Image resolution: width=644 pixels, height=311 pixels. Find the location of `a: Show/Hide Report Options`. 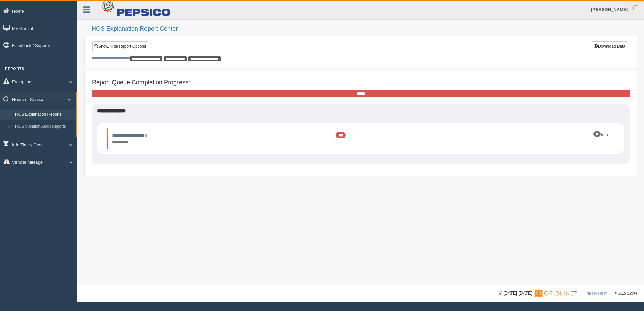

a: Show/Hide Report Options is located at coordinates (120, 46).